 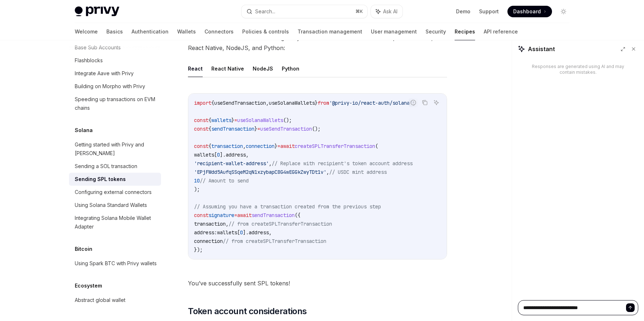 I want to click on span: // Assuming you have a transaction created from the previous step, so click(x=288, y=207).